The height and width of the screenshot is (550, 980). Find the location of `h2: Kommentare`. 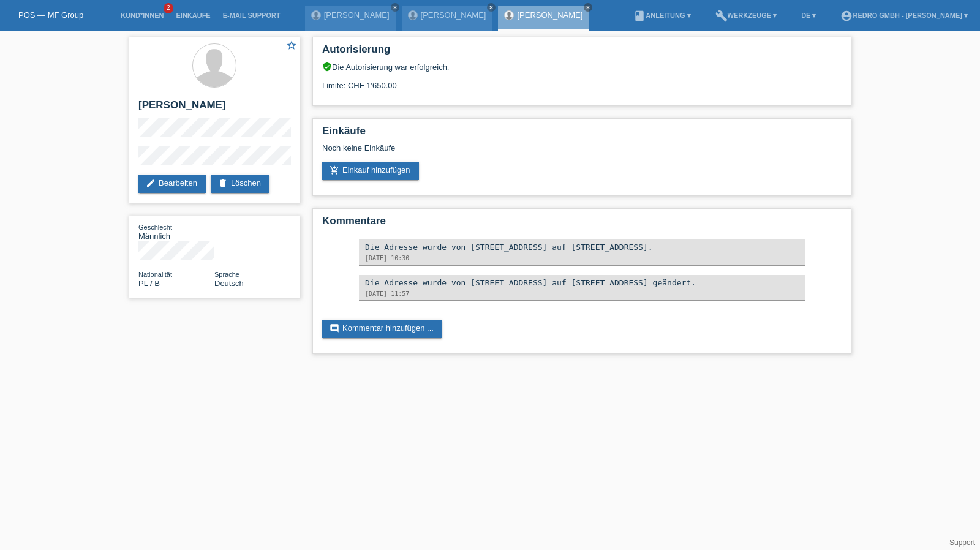

h2: Kommentare is located at coordinates (581, 224).